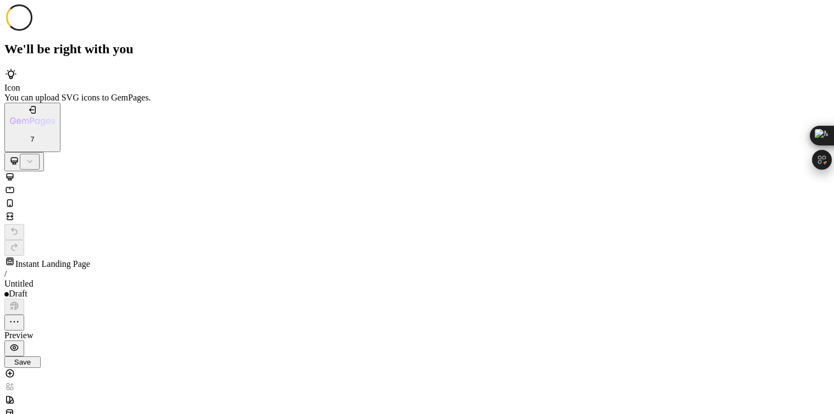 This screenshot has width=834, height=414. What do you see at coordinates (53, 264) in the screenshot?
I see `span: Instant Landing Page` at bounding box center [53, 264].